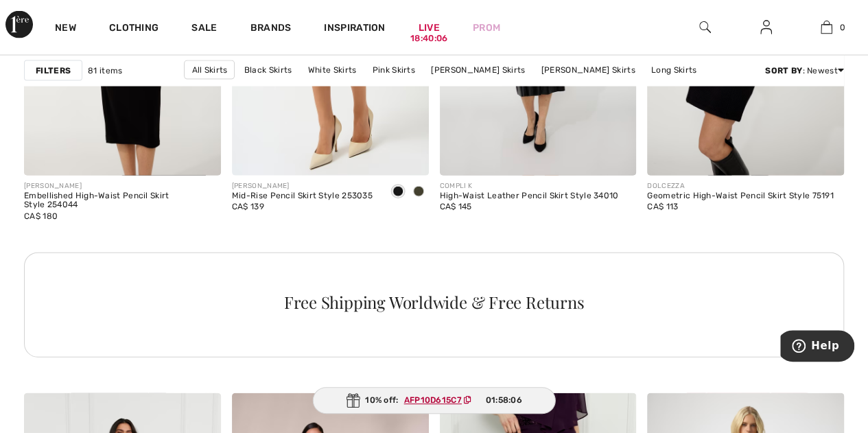  I want to click on a: Sign In, so click(766, 28).